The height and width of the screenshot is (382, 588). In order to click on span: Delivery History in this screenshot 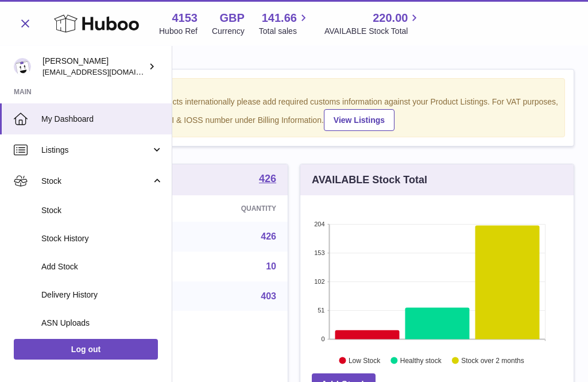, I will do `click(102, 294)`.